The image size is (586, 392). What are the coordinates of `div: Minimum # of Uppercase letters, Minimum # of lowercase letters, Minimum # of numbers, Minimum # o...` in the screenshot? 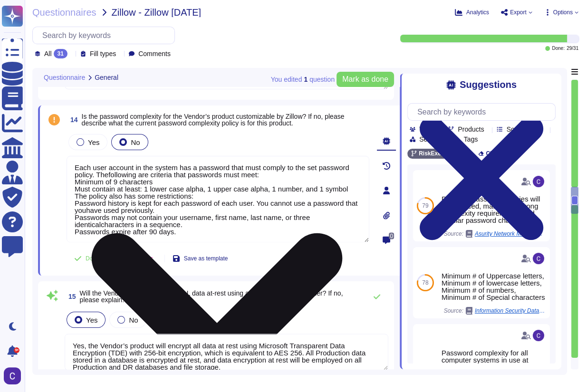 It's located at (493, 287).